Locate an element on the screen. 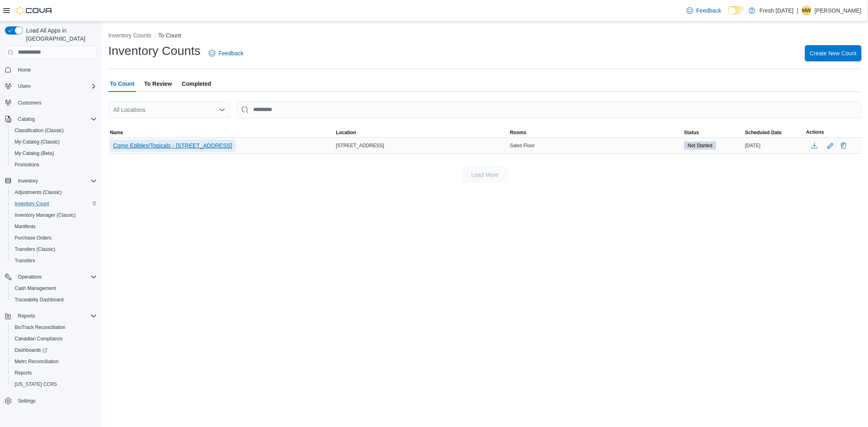 The image size is (868, 427). span: Metrc Reconciliation is located at coordinates (37, 362).